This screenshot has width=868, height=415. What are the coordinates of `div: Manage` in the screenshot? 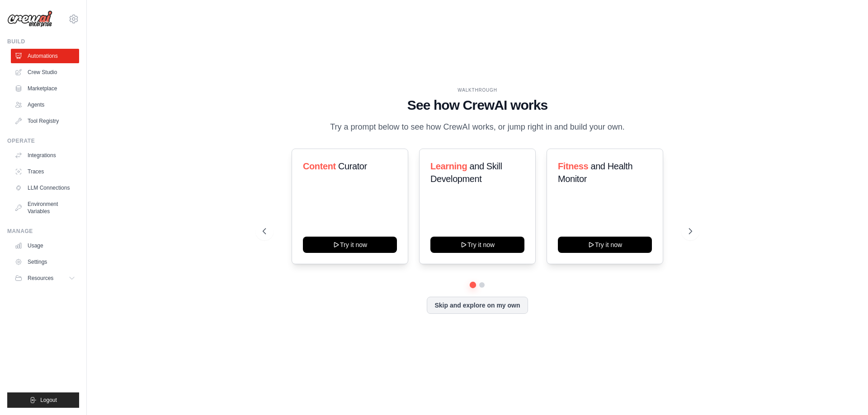 It's located at (43, 231).